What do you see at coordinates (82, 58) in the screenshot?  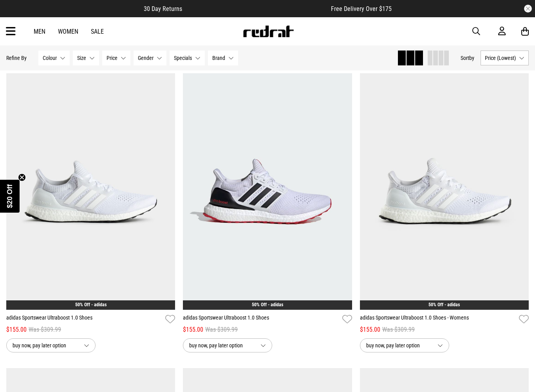 I see `span: Size` at bounding box center [82, 58].